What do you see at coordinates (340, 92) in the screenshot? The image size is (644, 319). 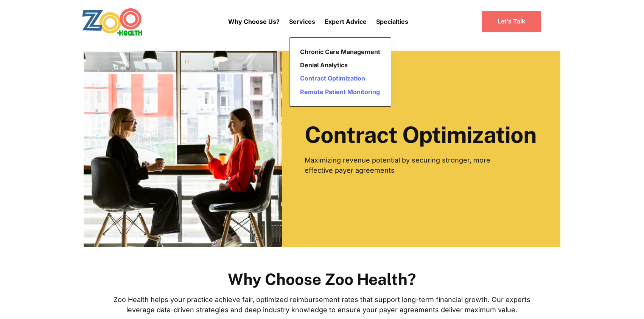 I see `a: Remote Patient Monitoring` at bounding box center [340, 92].